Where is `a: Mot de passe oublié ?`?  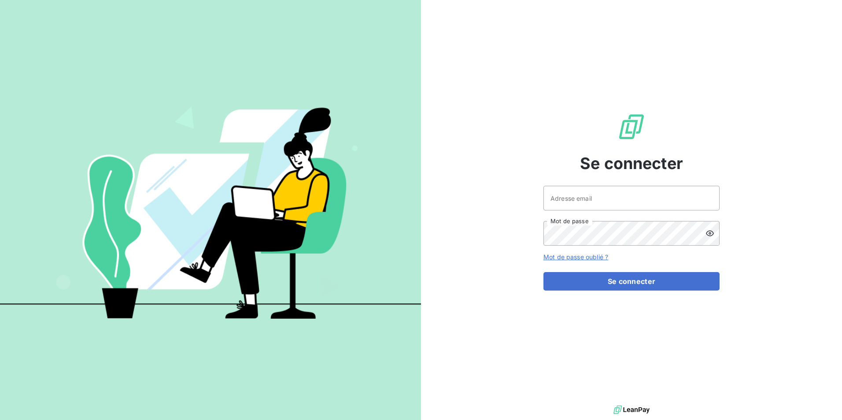 a: Mot de passe oublié ? is located at coordinates (575, 257).